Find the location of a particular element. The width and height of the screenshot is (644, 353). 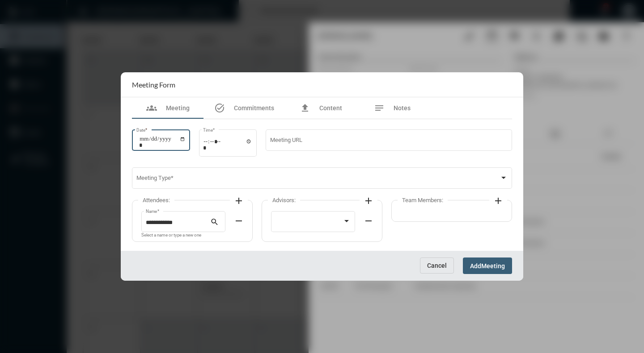

span: Commitments is located at coordinates (254, 108).